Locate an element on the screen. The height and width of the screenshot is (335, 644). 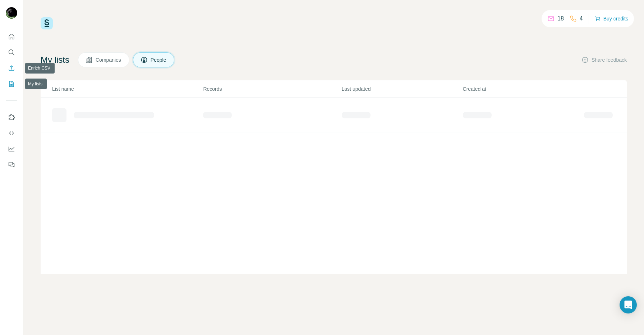
h4: My lists is located at coordinates (55, 60).